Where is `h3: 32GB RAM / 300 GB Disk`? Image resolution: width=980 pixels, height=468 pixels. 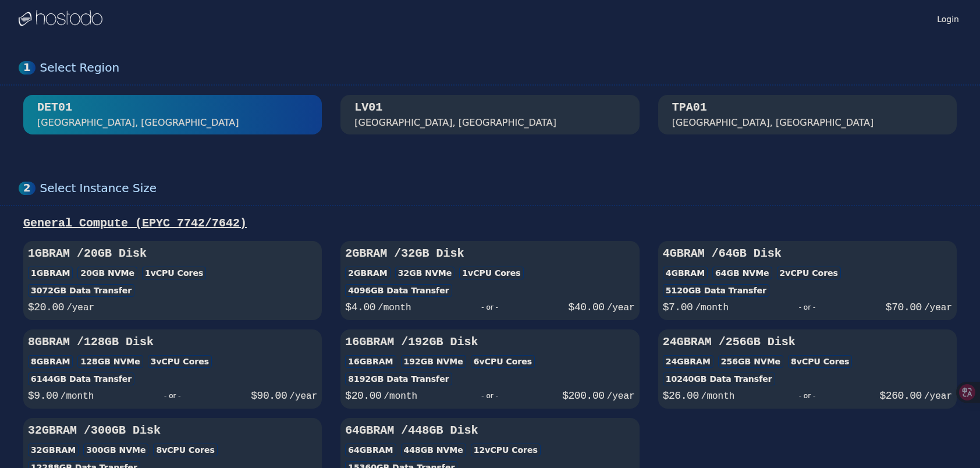
h3: 32GB RAM / 300 GB Disk is located at coordinates (172, 431).